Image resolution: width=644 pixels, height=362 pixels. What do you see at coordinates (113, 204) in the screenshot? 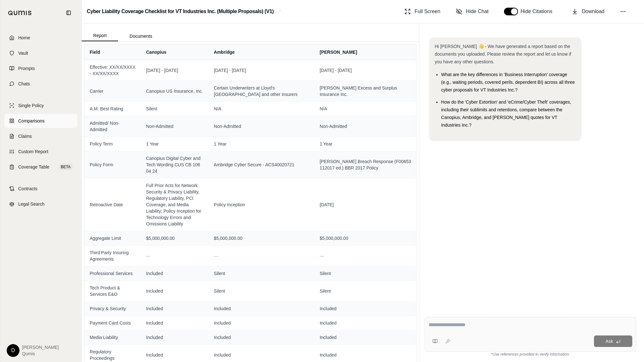
I see `span: Retroactive Date` at bounding box center [113, 204].